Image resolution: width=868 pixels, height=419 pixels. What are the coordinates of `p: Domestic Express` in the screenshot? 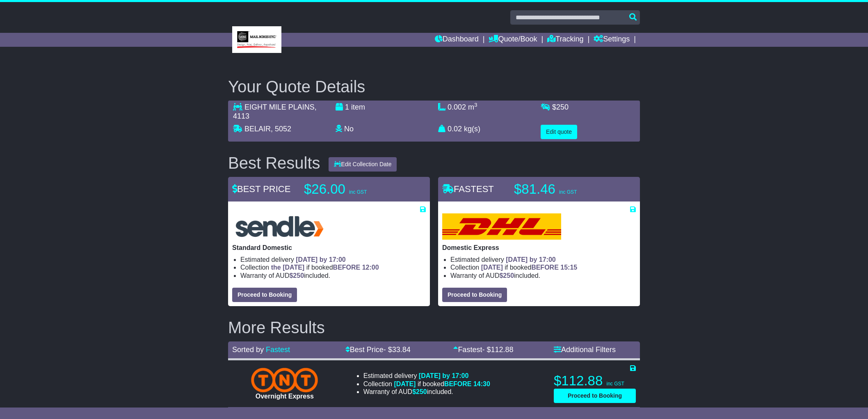 It's located at (539, 248).